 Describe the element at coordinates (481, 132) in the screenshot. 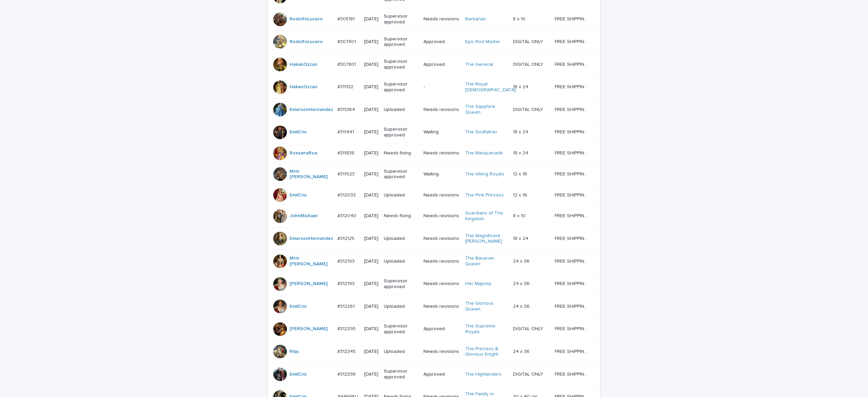

I see `a: The Godfather` at that location.